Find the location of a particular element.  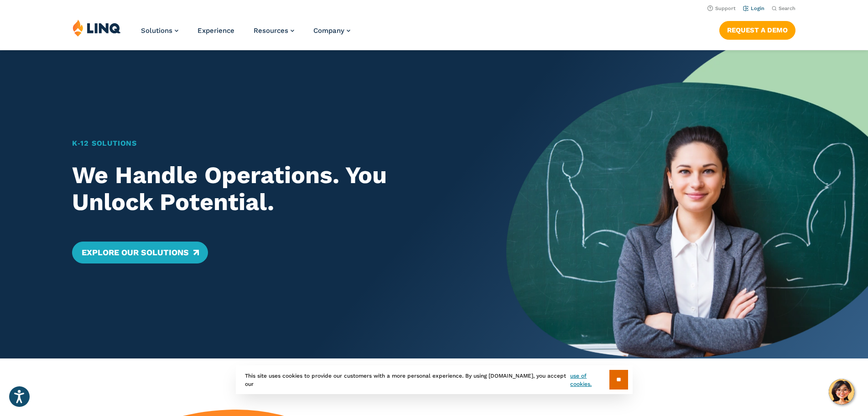

h2: We Handle Operations. You Unlock Potential. is located at coordinates (271, 189).